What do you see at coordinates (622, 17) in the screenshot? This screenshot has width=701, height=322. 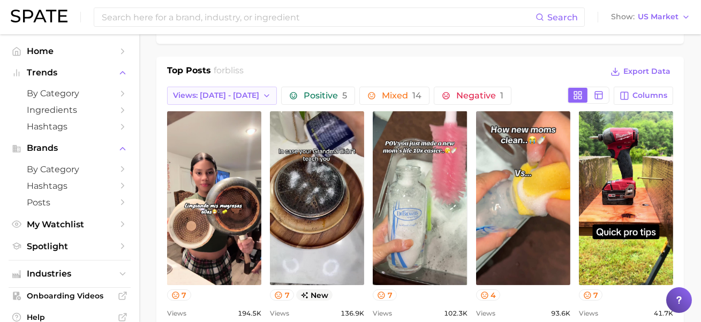 I see `span: Show` at bounding box center [622, 17].